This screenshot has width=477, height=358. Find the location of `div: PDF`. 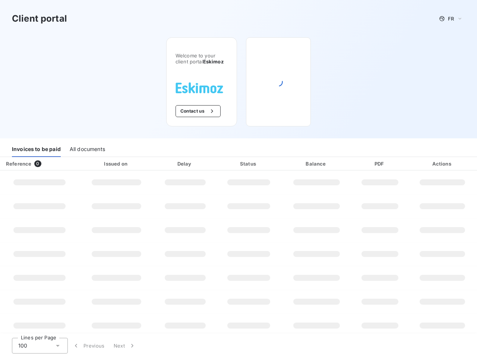

div: PDF is located at coordinates (380, 164).